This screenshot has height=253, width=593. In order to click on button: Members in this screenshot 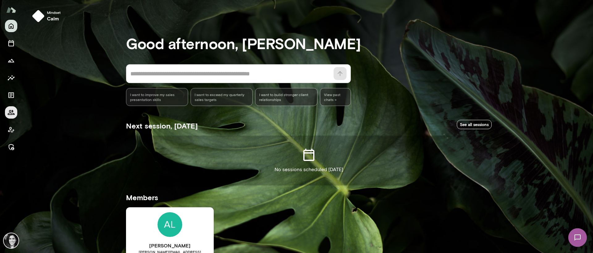, I will do `click(11, 112)`.